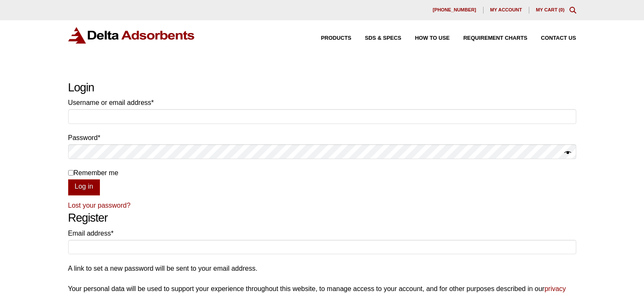 The image size is (644, 294). What do you see at coordinates (506, 10) in the screenshot?
I see `a: My account` at bounding box center [506, 10].